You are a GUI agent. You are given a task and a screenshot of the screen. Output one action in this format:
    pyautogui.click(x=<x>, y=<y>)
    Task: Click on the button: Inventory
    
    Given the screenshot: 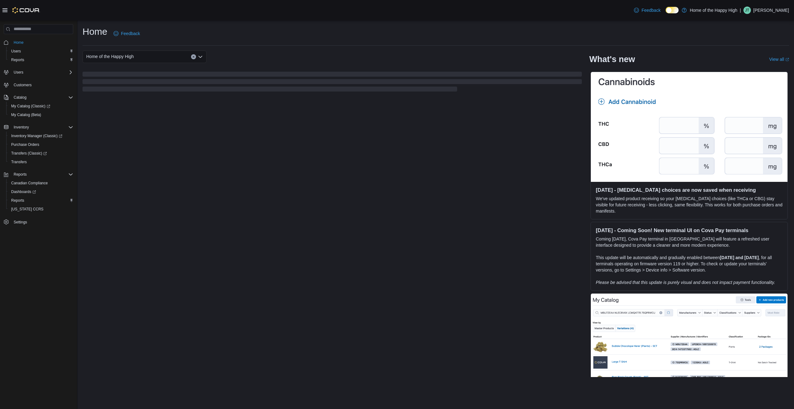 What is the action you would take?
    pyautogui.click(x=38, y=127)
    